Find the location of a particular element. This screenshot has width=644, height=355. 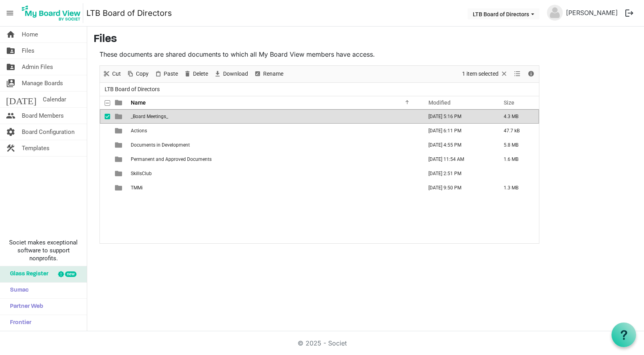

button: Selection is located at coordinates (485, 74).